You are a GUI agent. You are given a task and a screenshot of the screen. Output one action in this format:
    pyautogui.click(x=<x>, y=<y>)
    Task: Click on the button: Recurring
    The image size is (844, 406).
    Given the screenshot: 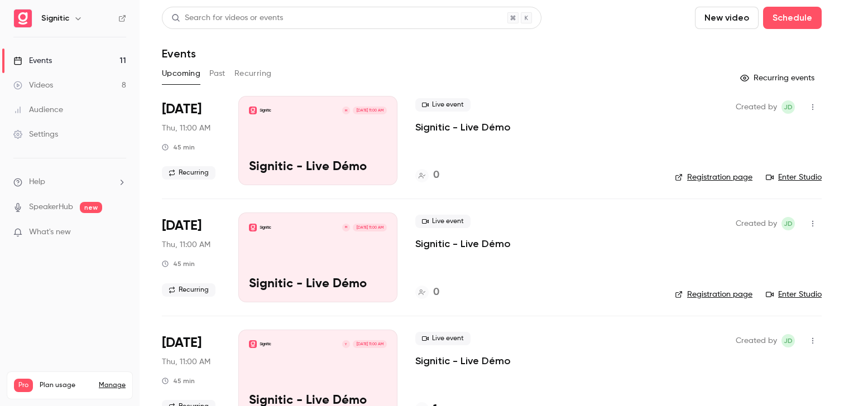 What is the action you would take?
    pyautogui.click(x=253, y=74)
    